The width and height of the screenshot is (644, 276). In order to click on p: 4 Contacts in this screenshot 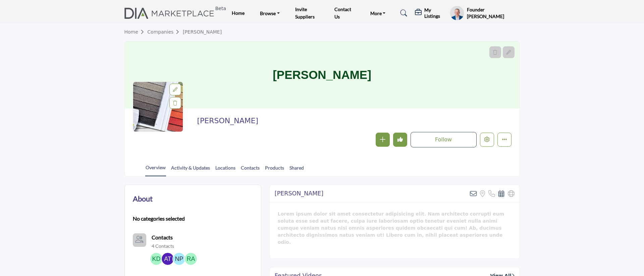, I will do `click(163, 246)`.